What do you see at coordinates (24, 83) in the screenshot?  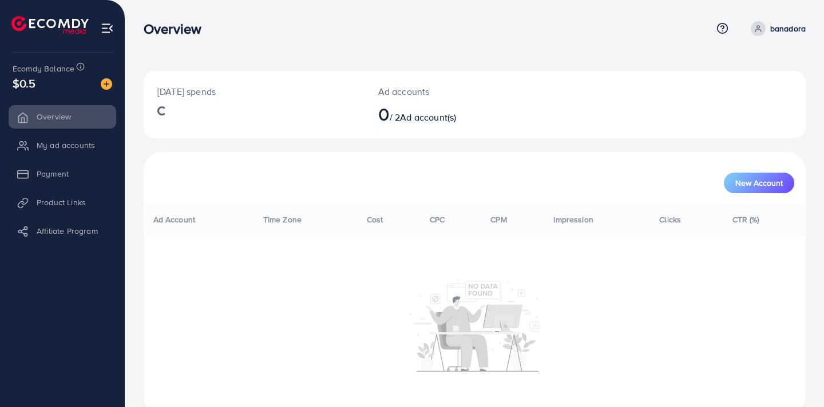 I see `span: $0.5` at bounding box center [24, 83].